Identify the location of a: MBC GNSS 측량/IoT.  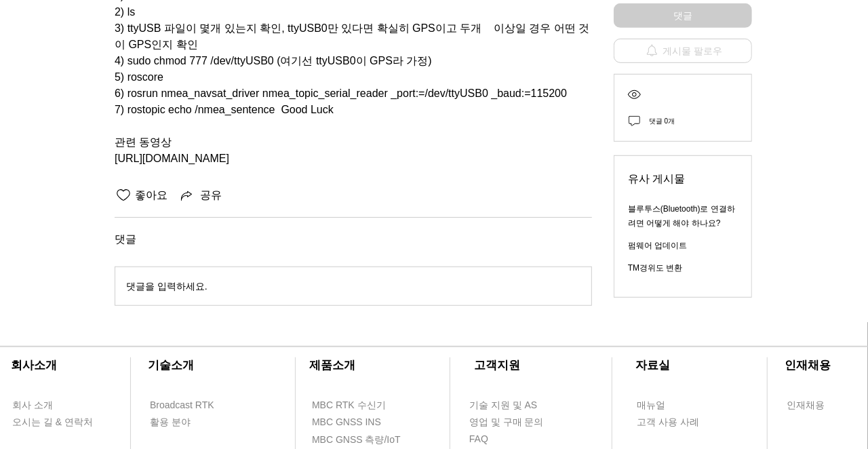
(371, 439).